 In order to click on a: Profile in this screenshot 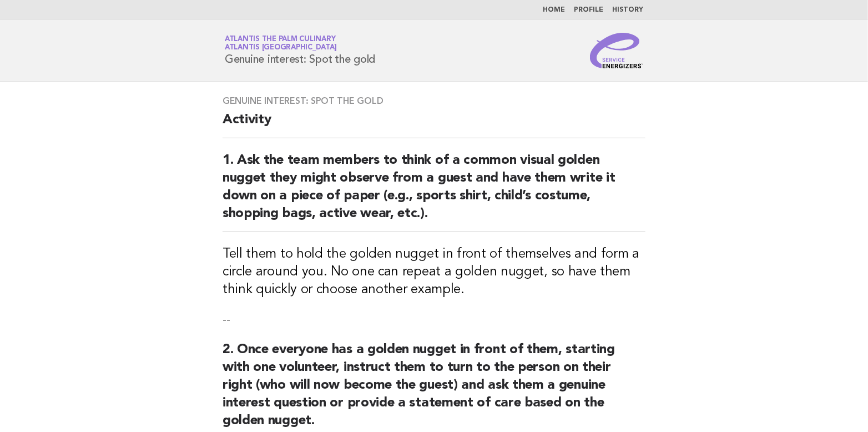, I will do `click(589, 10)`.